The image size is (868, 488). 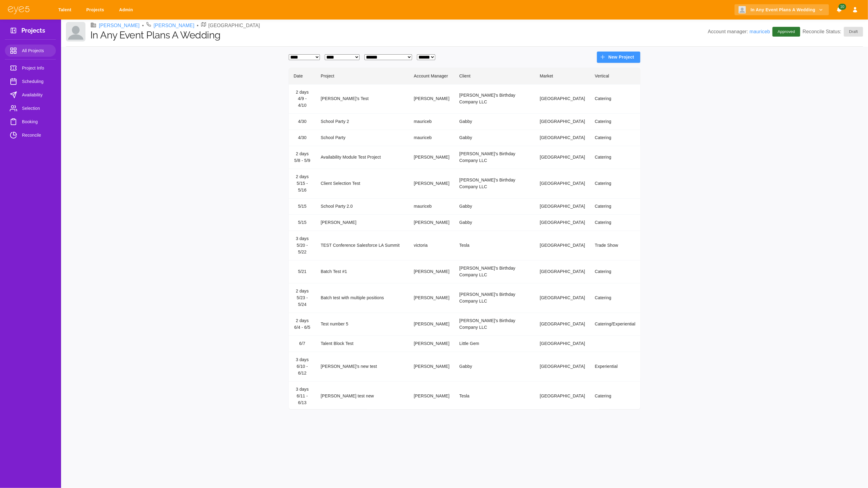 I want to click on a: mauriceb, so click(x=760, y=31).